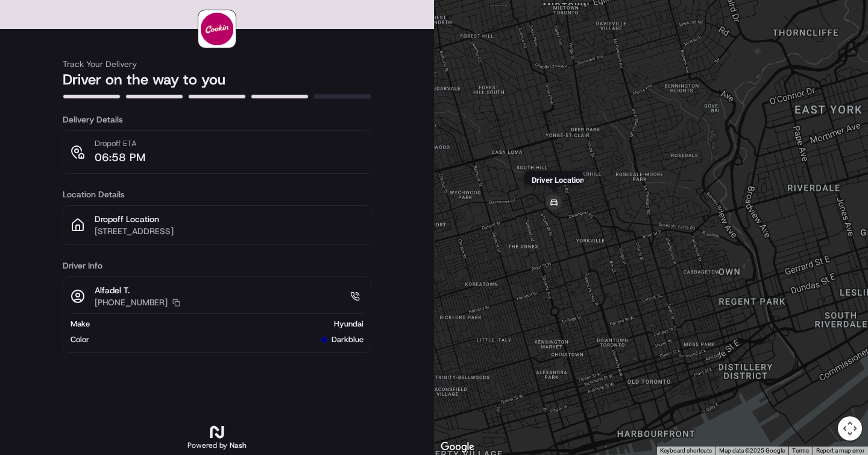 This screenshot has width=868, height=455. Describe the element at coordinates (238, 445) in the screenshot. I see `span: Nash` at that location.